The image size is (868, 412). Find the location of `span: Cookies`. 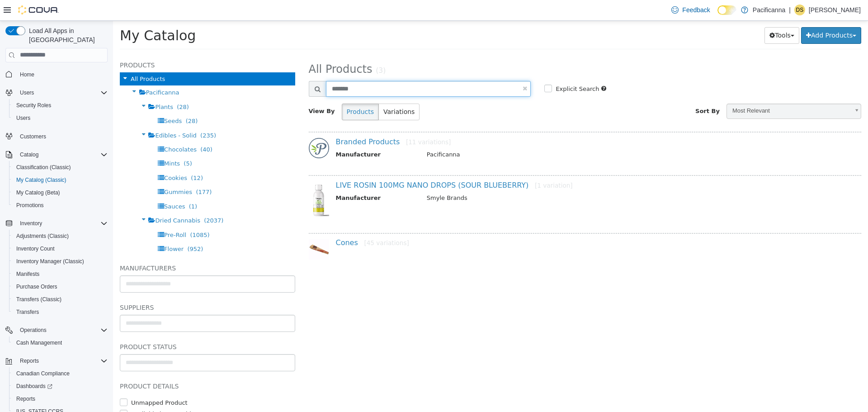

span: Cookies is located at coordinates (63, 157).